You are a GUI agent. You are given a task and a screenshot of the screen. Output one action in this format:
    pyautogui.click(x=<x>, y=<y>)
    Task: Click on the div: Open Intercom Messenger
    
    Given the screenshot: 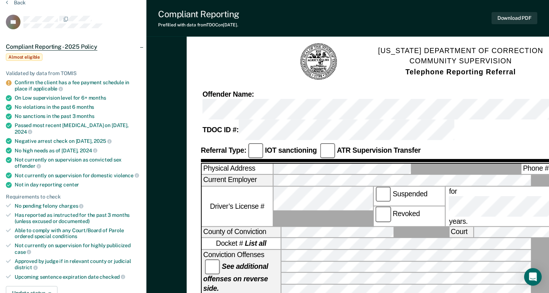 What is the action you would take?
    pyautogui.click(x=533, y=277)
    